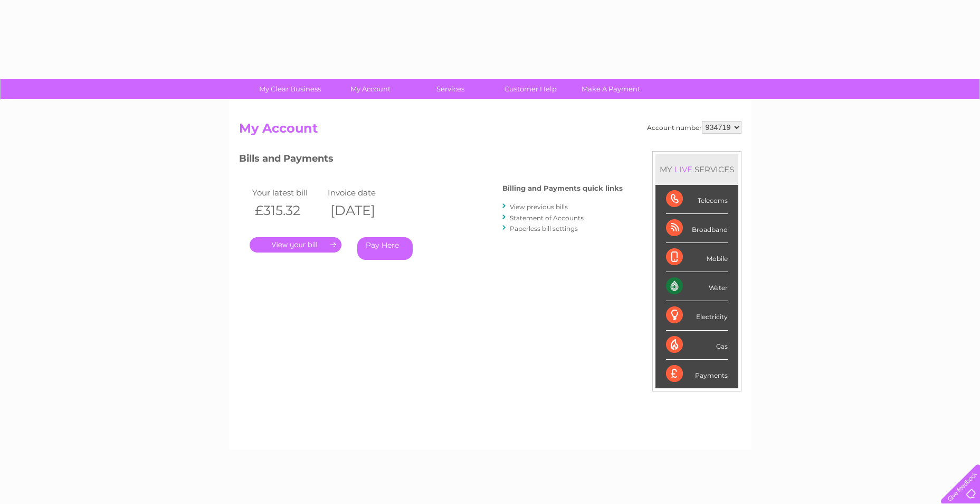 The height and width of the screenshot is (504, 980). What do you see at coordinates (696, 286) in the screenshot?
I see `div: Water` at bounding box center [696, 286].